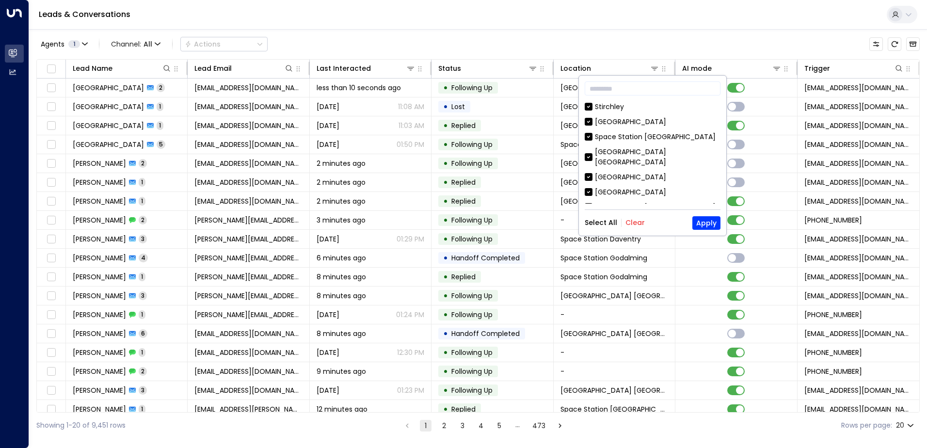 The image size is (927, 448). I want to click on p: 12:30 PM, so click(411, 353).